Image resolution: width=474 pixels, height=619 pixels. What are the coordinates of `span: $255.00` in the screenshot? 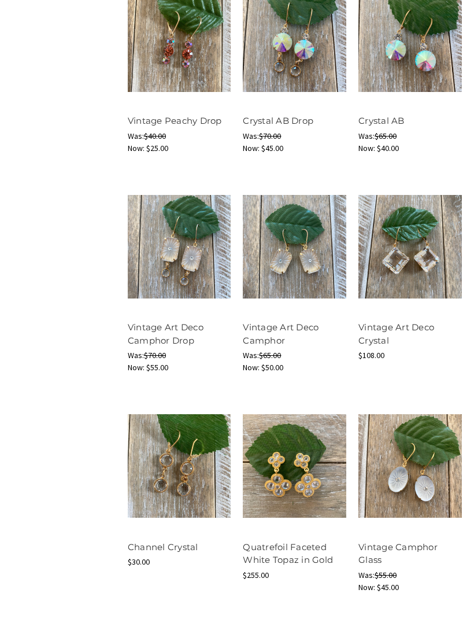 It's located at (256, 575).